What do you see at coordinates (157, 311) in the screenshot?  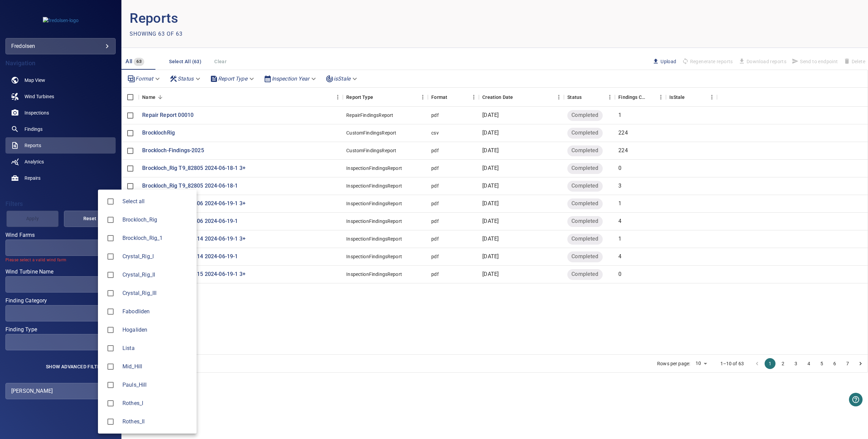 I see `div: Wind Farms Fabodliden` at bounding box center [157, 311].